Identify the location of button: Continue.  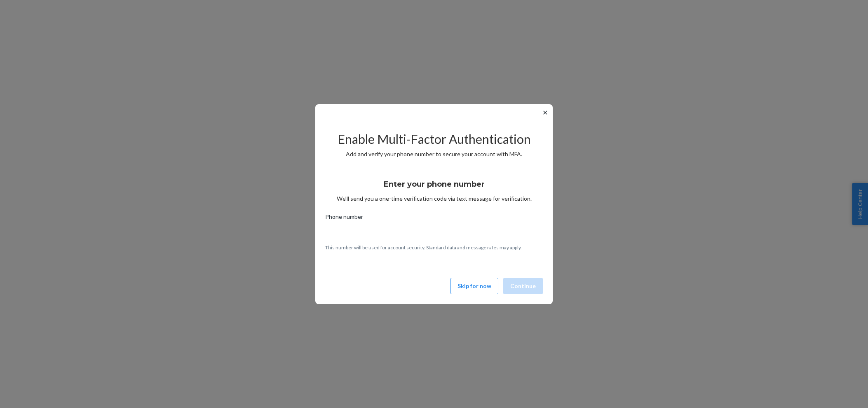
(523, 286).